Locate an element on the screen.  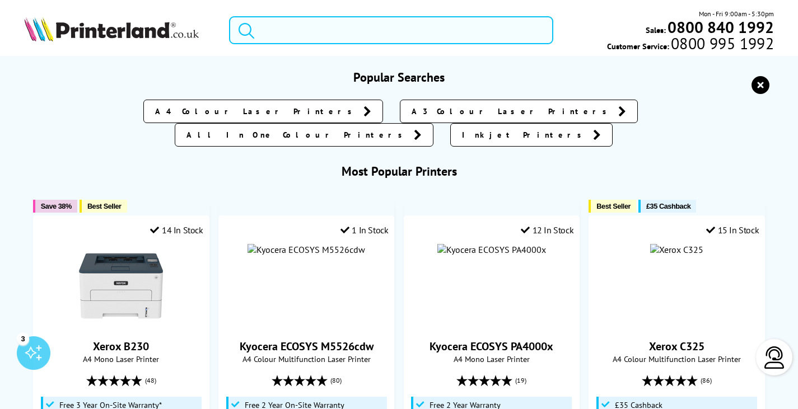
span: (86) is located at coordinates (706, 381).